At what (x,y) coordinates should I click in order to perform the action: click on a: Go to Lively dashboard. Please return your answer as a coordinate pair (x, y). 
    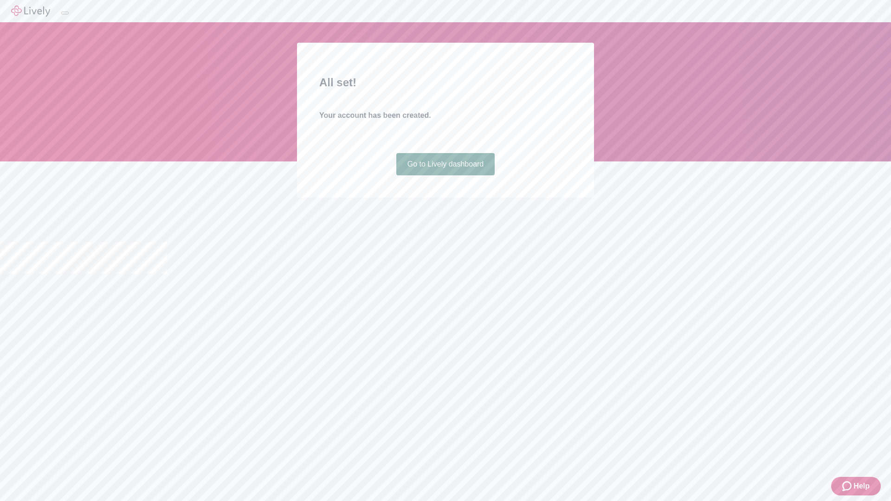
    Looking at the image, I should click on (445, 164).